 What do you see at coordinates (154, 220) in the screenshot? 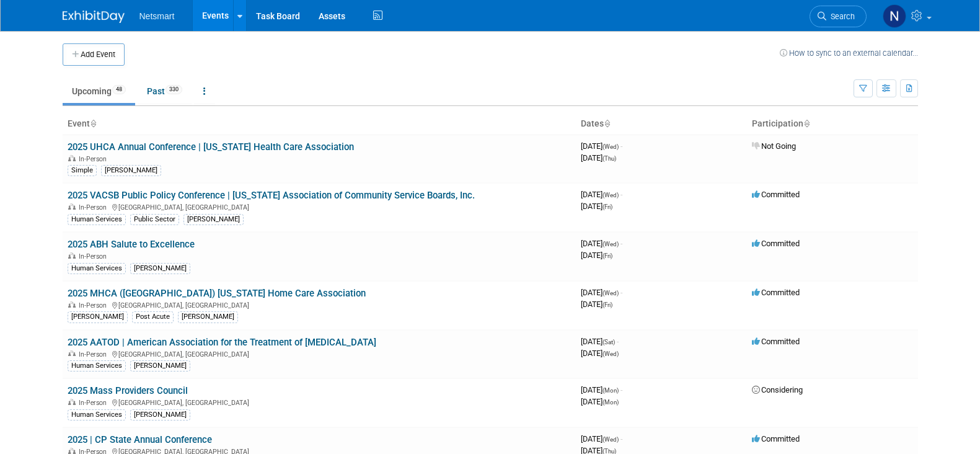
I see `div: Public Sector` at bounding box center [154, 220].